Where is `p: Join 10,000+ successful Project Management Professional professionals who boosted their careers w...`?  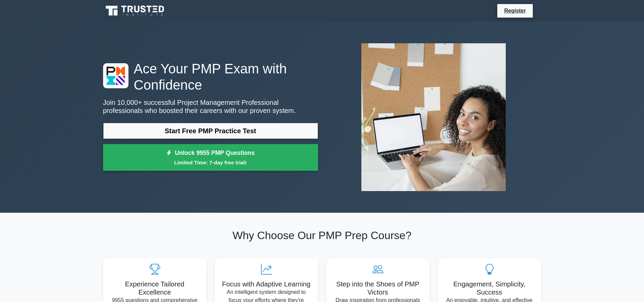 p: Join 10,000+ successful Project Management Professional professionals who boosted their careers w... is located at coordinates (211, 107).